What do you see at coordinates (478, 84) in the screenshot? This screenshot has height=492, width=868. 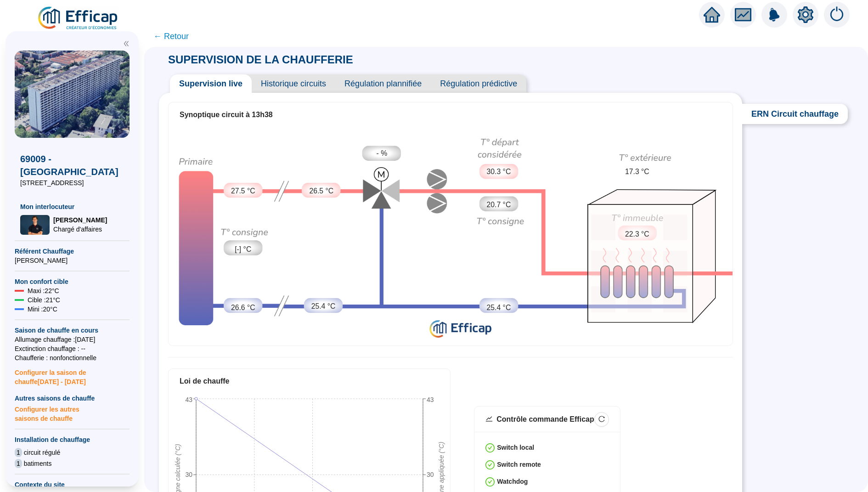 I see `span: Régulation prédictive` at bounding box center [478, 84].